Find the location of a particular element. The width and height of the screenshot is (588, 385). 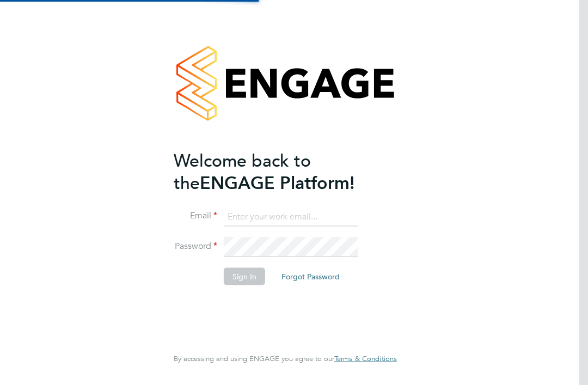

label: Email is located at coordinates (196, 215).